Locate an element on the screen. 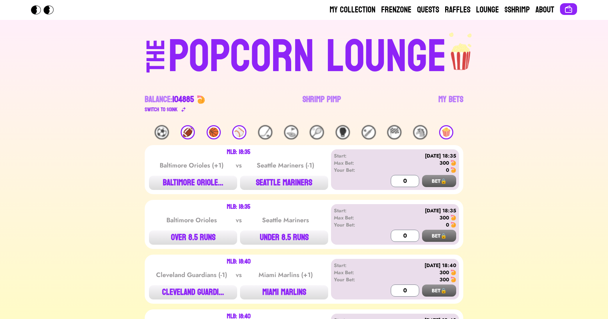 Image resolution: width=608 pixels, height=319 pixels. button: OVER 8.5 RUNS is located at coordinates (193, 238).